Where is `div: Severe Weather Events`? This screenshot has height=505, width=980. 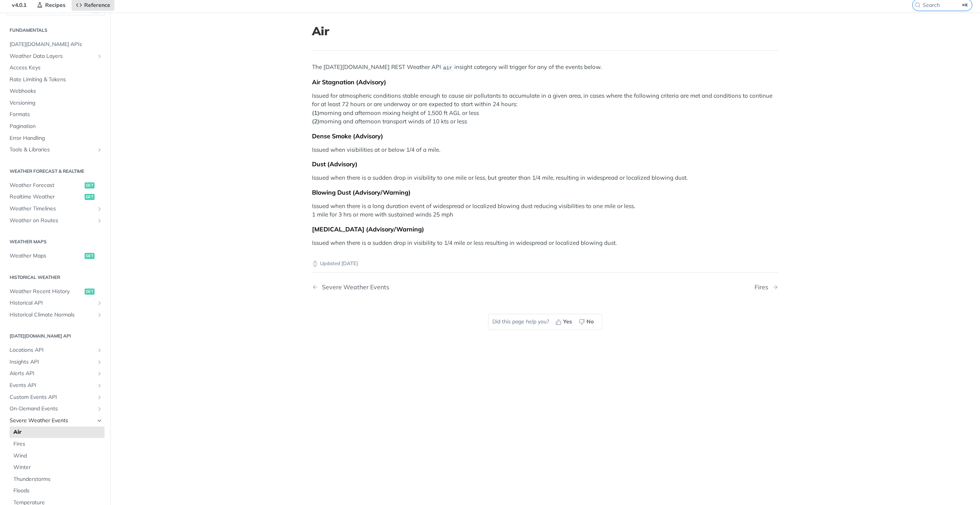
div: Severe Weather Events is located at coordinates (354, 287).